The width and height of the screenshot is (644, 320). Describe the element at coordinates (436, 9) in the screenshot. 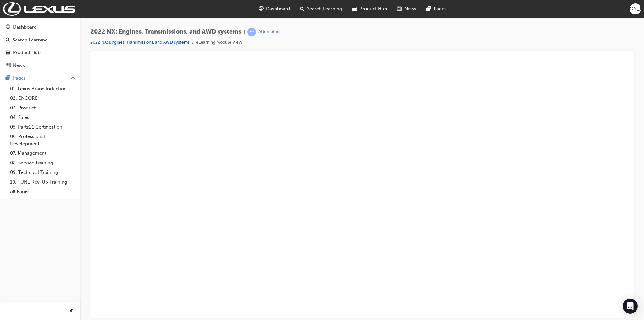

I see `a: pages-iconPages` at that location.